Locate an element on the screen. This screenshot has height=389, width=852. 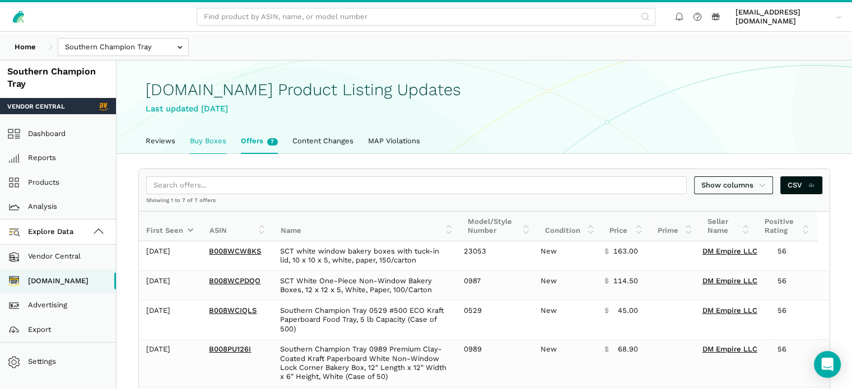
td: SCT White One-Piece Non-Window Bakery Boxes, 12 x 12 x 5, White, Paper, 100/Carton is located at coordinates (365, 286).